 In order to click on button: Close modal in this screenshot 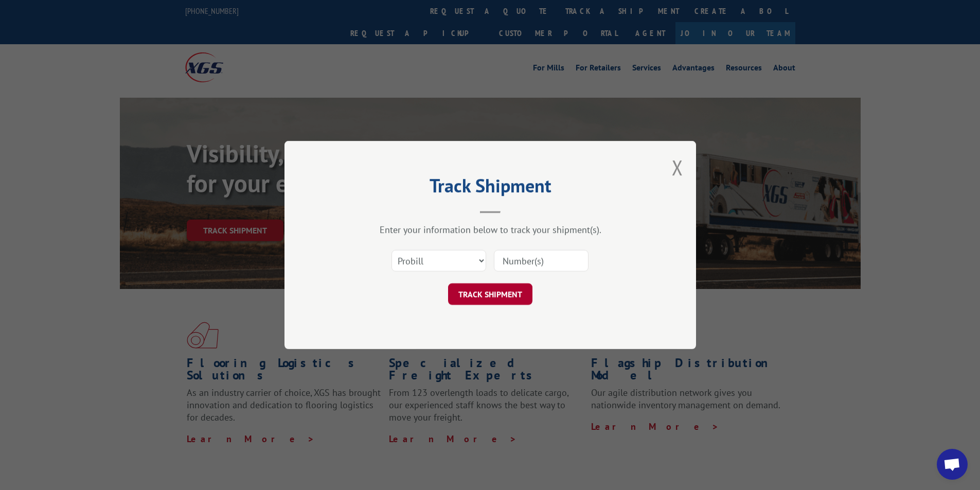, I will do `click(677, 167)`.